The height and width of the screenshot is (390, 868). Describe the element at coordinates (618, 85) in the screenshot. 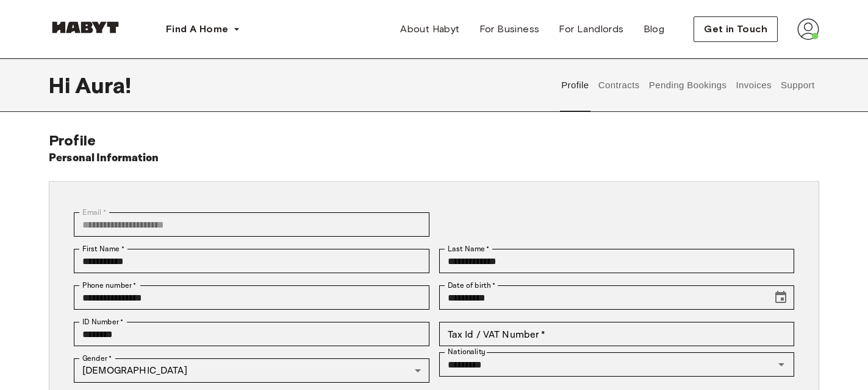

I see `button: Contracts` at that location.